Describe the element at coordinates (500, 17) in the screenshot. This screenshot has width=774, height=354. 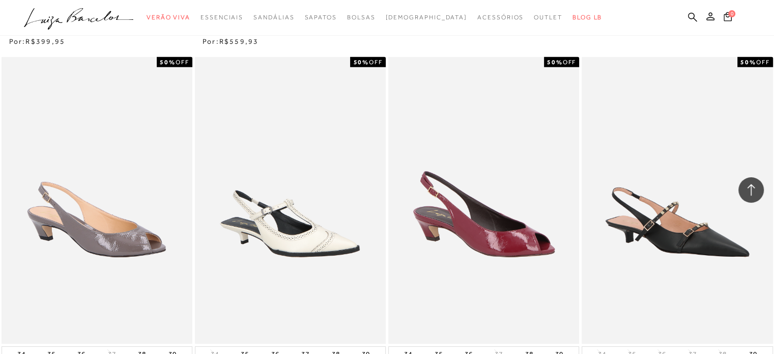
I see `span: Acessórios` at that location.